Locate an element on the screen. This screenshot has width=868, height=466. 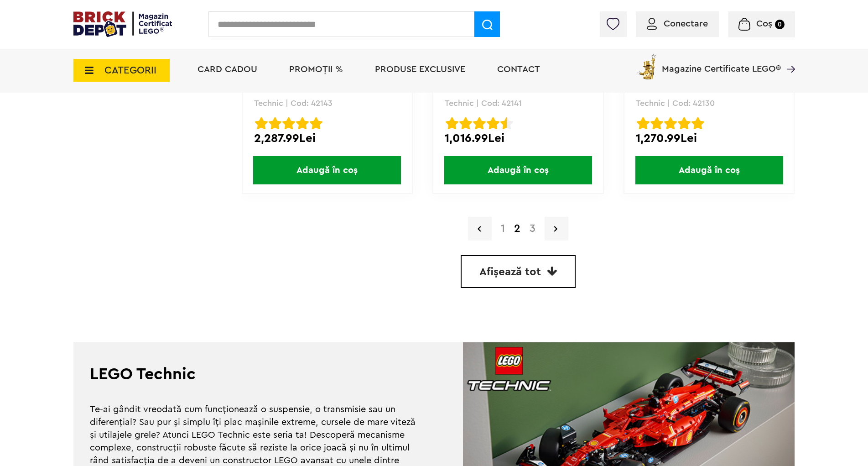
span: Conectare is located at coordinates (685, 24).